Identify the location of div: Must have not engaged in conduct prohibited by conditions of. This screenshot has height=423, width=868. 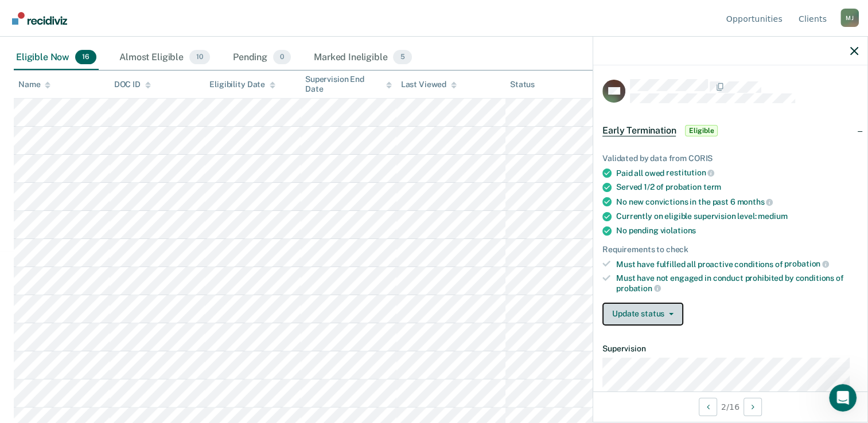
(737, 283).